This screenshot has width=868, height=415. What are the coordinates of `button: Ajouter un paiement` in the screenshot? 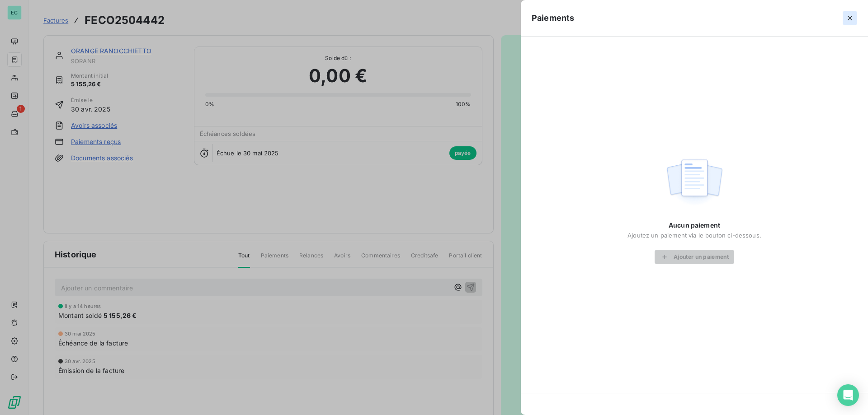 It's located at (695, 257).